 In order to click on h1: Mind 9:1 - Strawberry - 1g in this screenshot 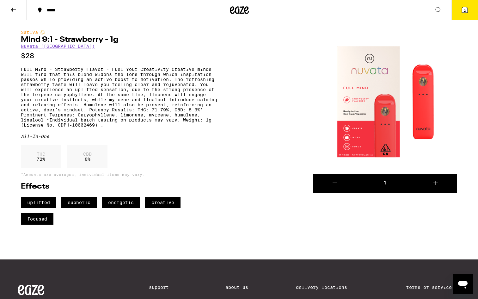, I will do `click(119, 40)`.